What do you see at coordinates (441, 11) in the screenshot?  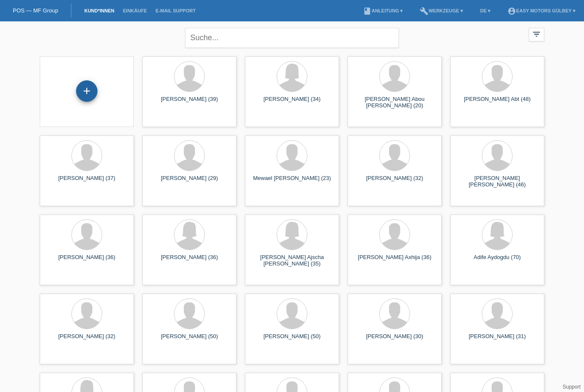 I see `a: buildWerkzeuge ▾` at bounding box center [441, 11].